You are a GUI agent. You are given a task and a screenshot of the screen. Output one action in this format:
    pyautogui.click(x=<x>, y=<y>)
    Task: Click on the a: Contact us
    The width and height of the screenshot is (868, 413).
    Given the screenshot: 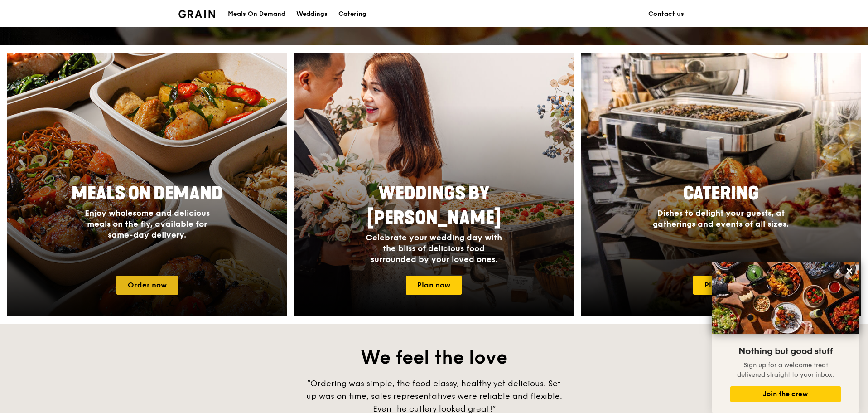 What is the action you would take?
    pyautogui.click(x=666, y=14)
    